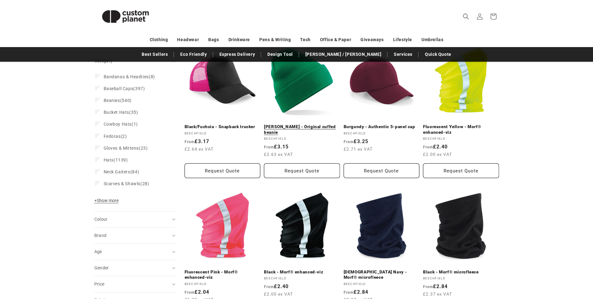 Image resolution: width=593 pixels, height=299 pixels. What do you see at coordinates (106, 200) in the screenshot?
I see `span: Show more` at bounding box center [106, 200].